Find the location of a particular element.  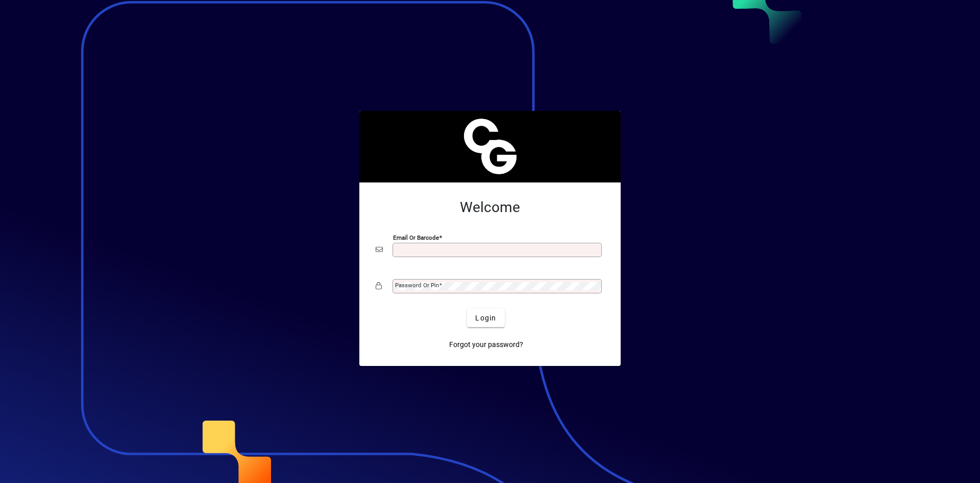

mat-label: Email or Barcode is located at coordinates (416, 237).